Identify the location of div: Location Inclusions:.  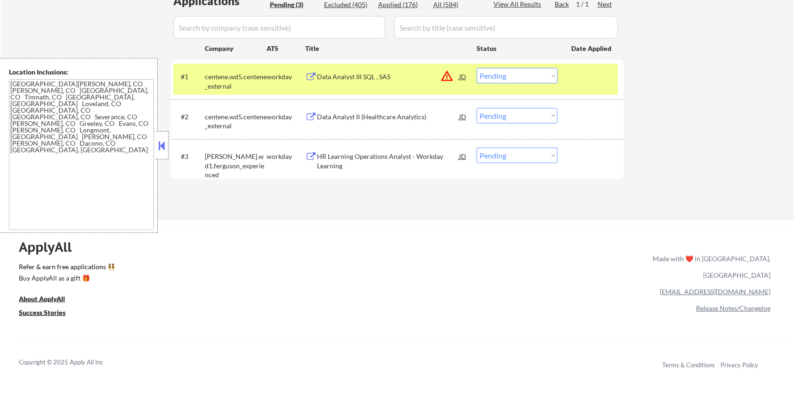
(82, 72).